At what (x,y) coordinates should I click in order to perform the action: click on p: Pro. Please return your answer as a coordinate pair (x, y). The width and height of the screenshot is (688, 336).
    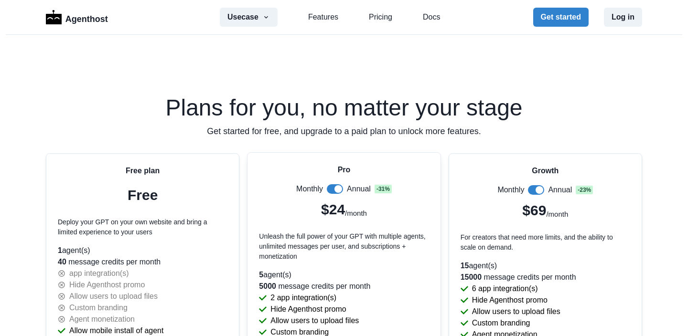
    Looking at the image, I should click on (344, 170).